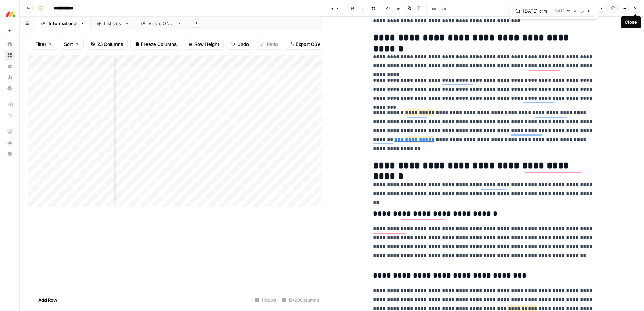 This screenshot has height=311, width=644. What do you see at coordinates (69, 44) in the screenshot?
I see `span: Sort` at bounding box center [69, 44].